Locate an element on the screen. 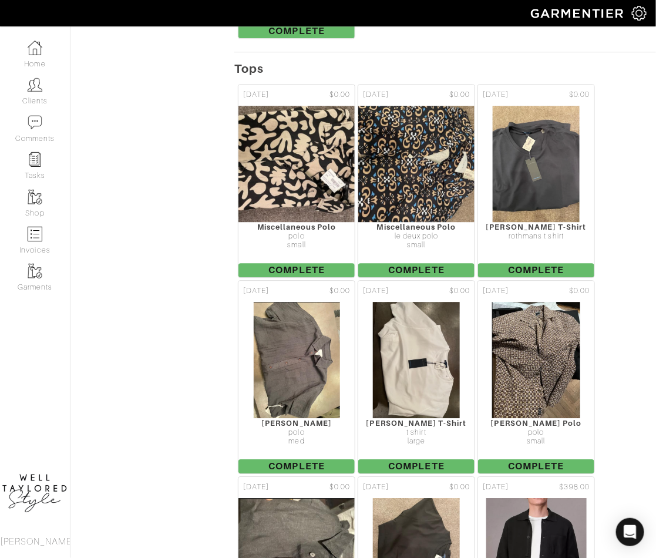 The width and height of the screenshot is (656, 558). span: $398.00 is located at coordinates (574, 487).